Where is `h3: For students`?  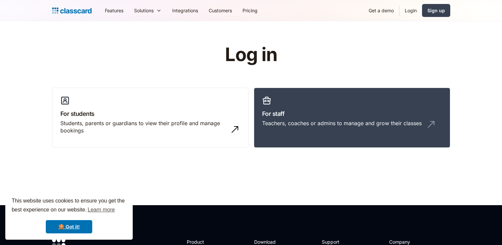
h3: For students is located at coordinates (150, 113).